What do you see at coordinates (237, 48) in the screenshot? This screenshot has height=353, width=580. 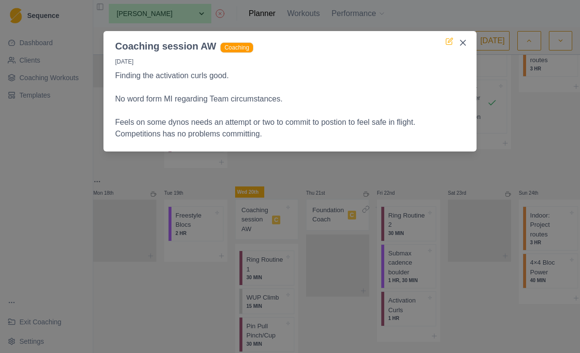 I see `span: Coaching` at bounding box center [237, 48].